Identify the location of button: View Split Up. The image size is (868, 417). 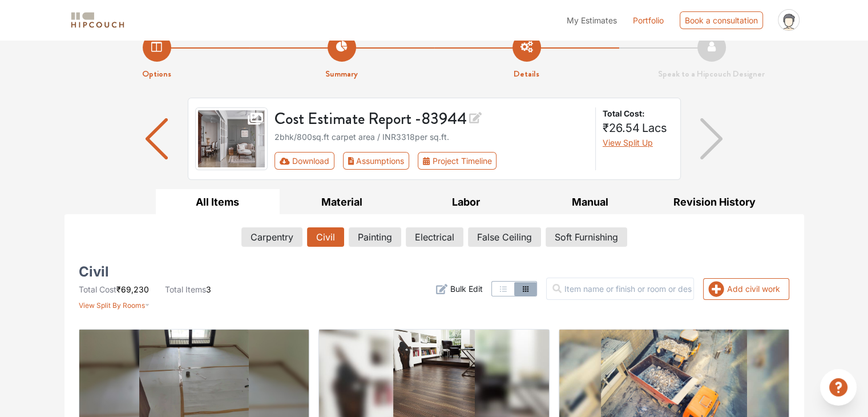
(628, 143).